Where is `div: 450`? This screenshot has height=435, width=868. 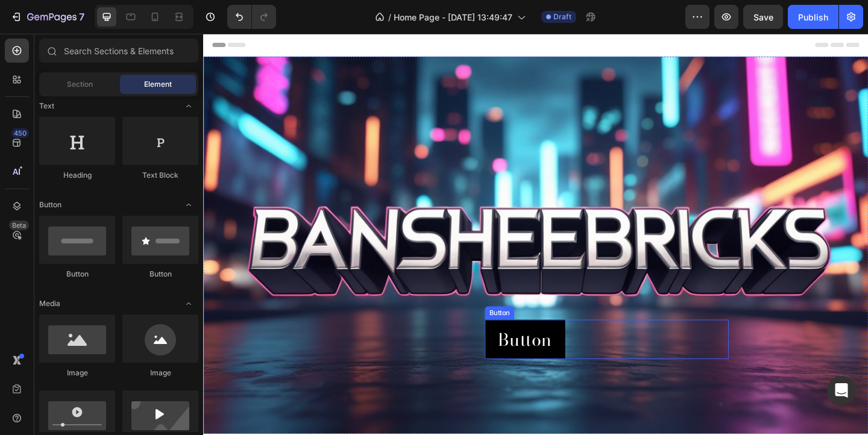
div: 450 is located at coordinates (20, 133).